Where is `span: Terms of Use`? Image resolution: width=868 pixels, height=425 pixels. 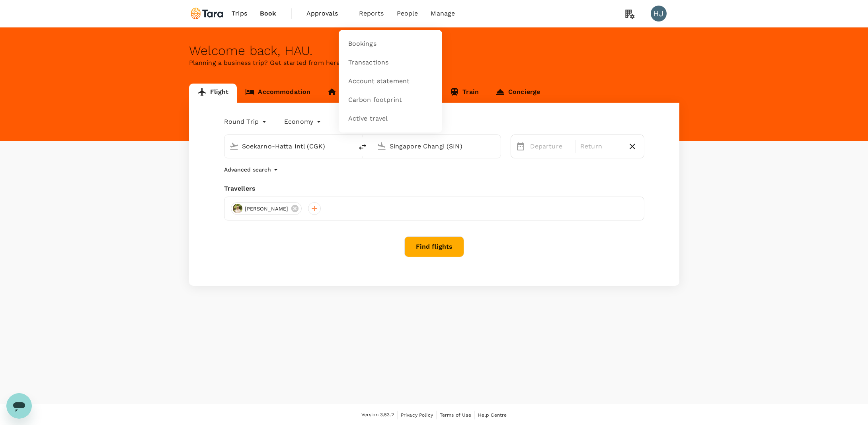 span: Terms of Use is located at coordinates (455, 415).